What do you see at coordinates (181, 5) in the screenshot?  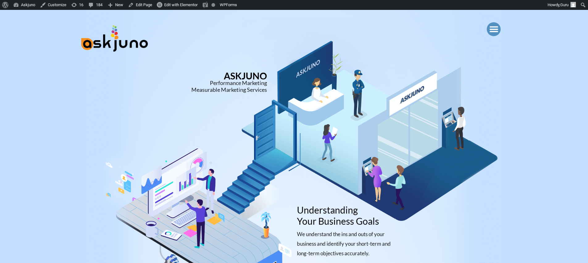 I see `span: Edit with Elementor` at bounding box center [181, 5].